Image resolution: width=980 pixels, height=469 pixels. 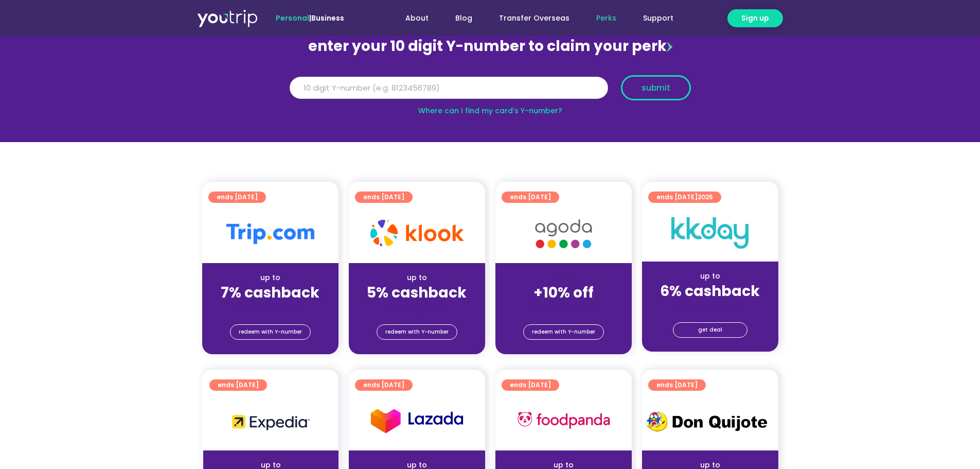 I want to click on a: get deal, so click(x=710, y=330).